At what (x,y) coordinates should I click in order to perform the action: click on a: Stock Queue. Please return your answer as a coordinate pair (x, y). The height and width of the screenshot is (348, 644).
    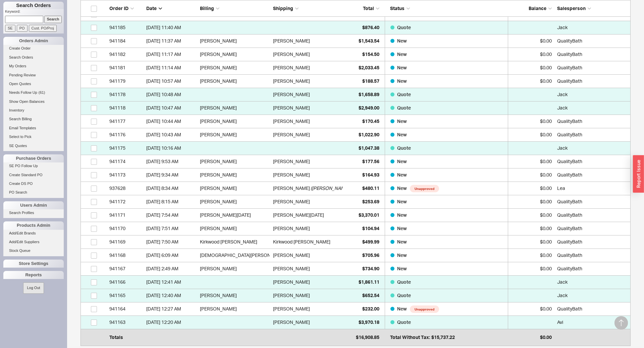
    Looking at the image, I should click on (34, 251).